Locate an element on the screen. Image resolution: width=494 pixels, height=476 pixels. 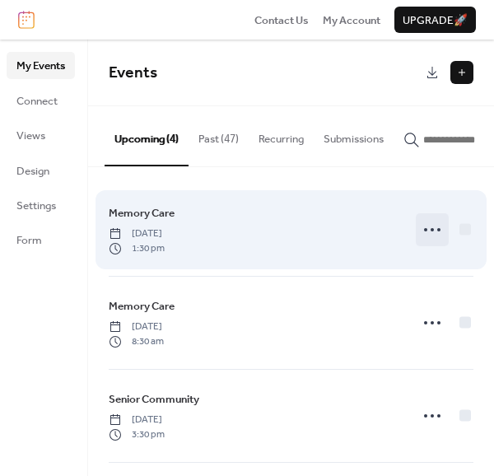
button: Upcoming (4) is located at coordinates (147, 136).